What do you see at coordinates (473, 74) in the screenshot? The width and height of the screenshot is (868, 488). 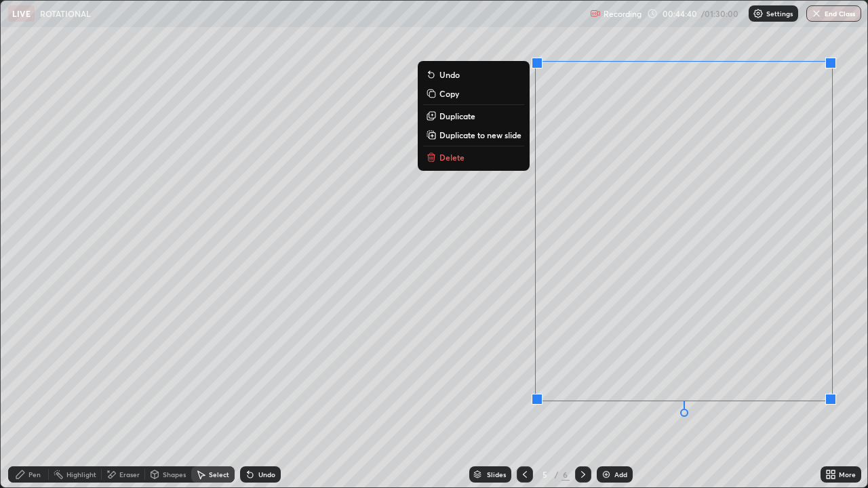 I see `button: Undo` at bounding box center [473, 74].